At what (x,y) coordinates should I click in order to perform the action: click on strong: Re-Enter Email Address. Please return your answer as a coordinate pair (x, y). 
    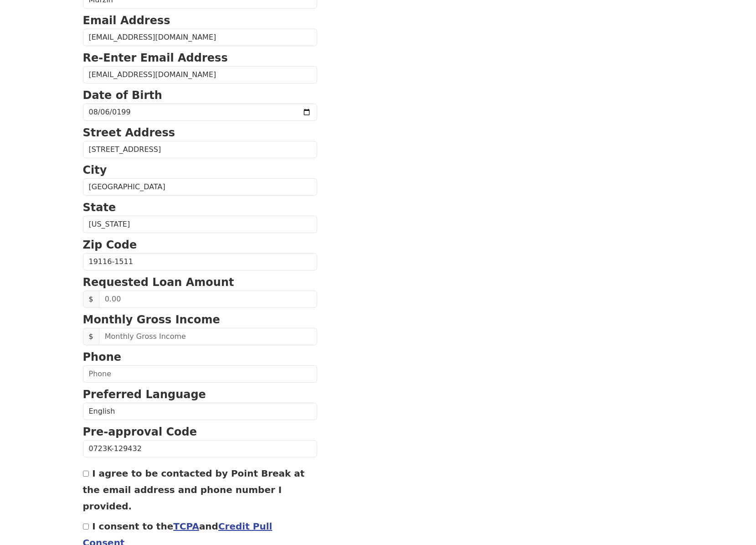
    Looking at the image, I should click on (155, 58).